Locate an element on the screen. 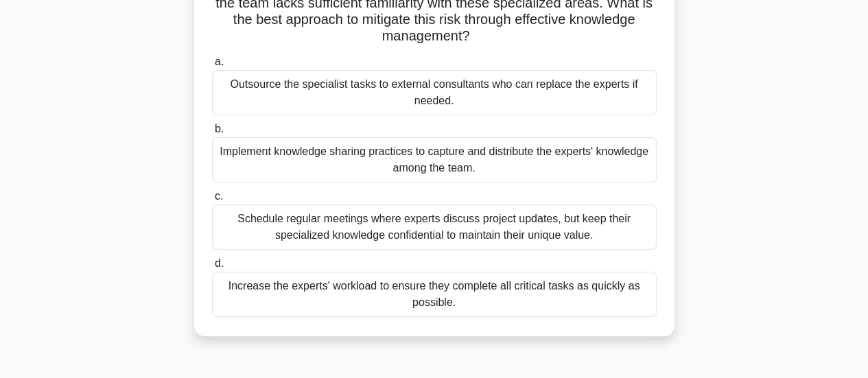 The width and height of the screenshot is (868, 378). span: d. is located at coordinates (219, 263).